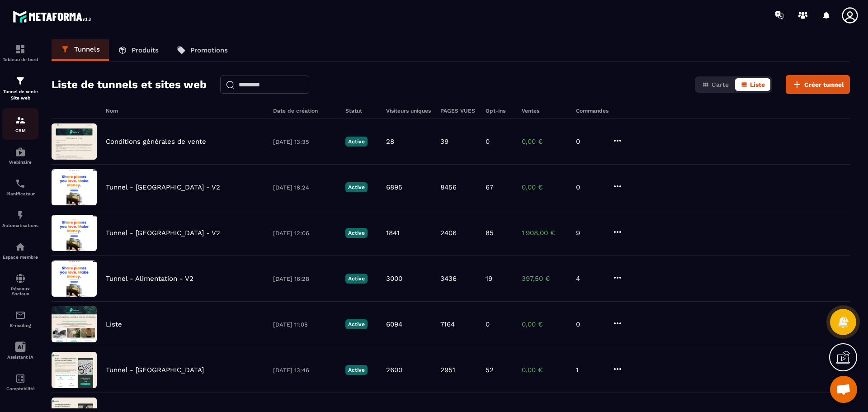 The width and height of the screenshot is (868, 412). What do you see at coordinates (20, 225) in the screenshot?
I see `p: Automatisations` at bounding box center [20, 225].